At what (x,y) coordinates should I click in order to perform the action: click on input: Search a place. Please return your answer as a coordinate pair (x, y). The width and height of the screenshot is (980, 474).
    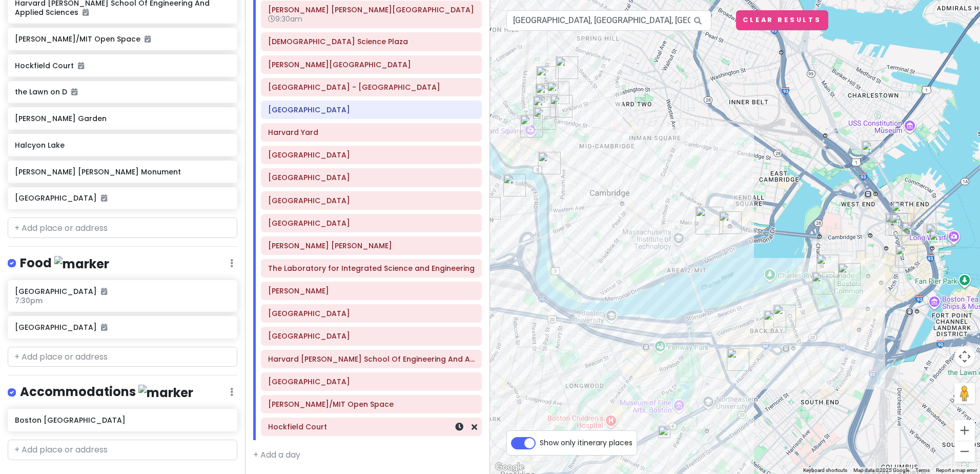
    Looking at the image, I should click on (609, 21).